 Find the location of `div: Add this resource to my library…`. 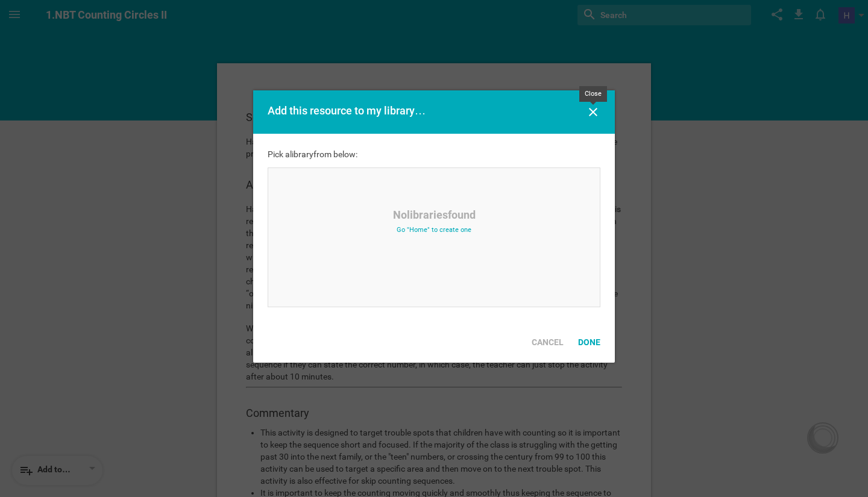

div: Add this resource to my library… is located at coordinates (417, 111).